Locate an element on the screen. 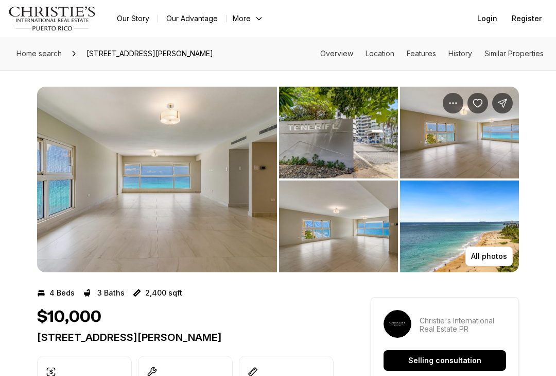 This screenshot has height=376, width=556. p: 4 Beds is located at coordinates (62, 293).